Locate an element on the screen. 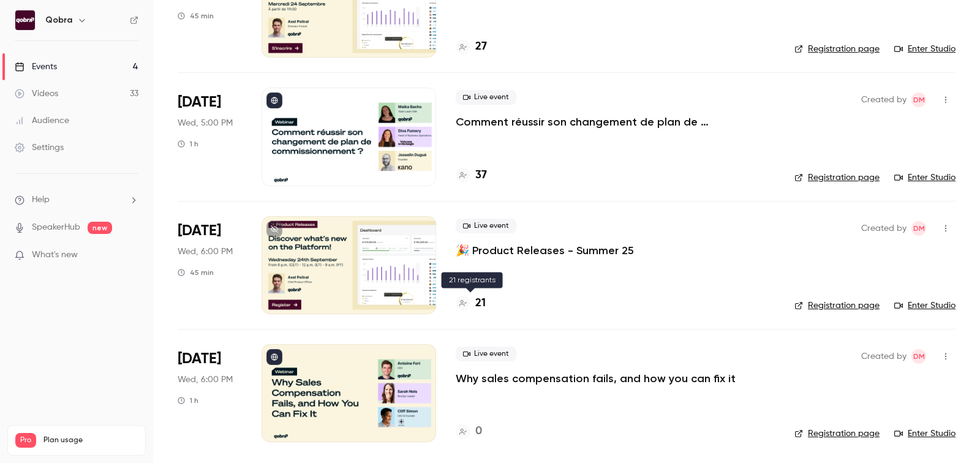  div: Oct 8 Wed, 6:00 PM (Europe/Paris) is located at coordinates (210, 393).